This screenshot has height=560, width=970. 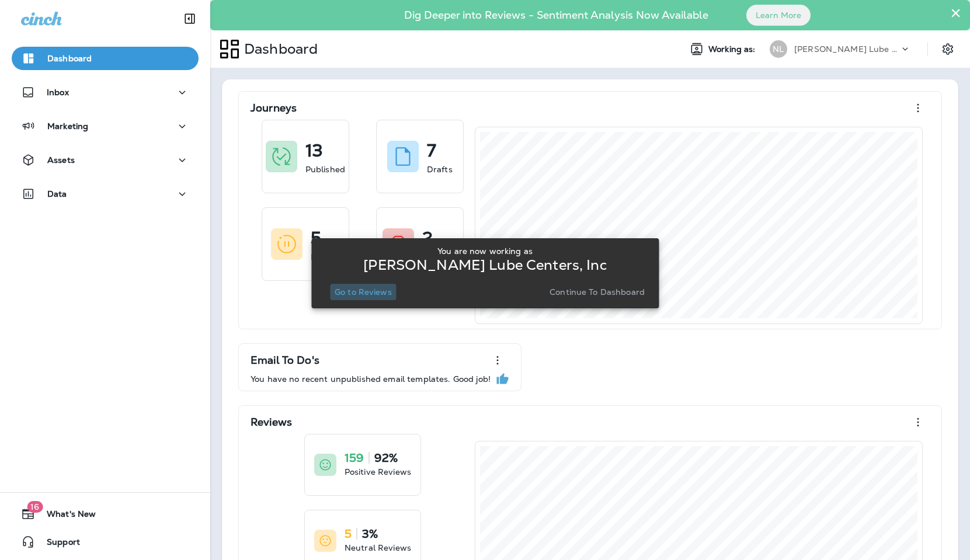 What do you see at coordinates (66, 516) in the screenshot?
I see `span: What's New` at bounding box center [66, 516].